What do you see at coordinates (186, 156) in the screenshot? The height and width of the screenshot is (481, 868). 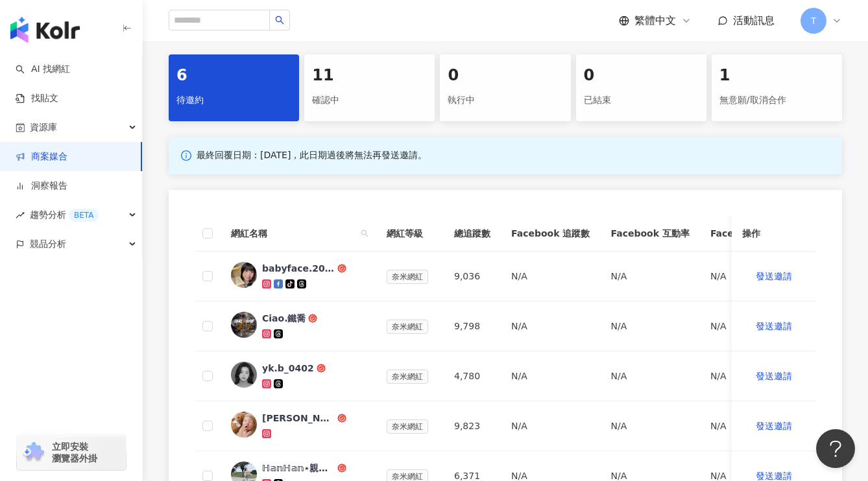 I see `span: info-circle` at bounding box center [186, 156].